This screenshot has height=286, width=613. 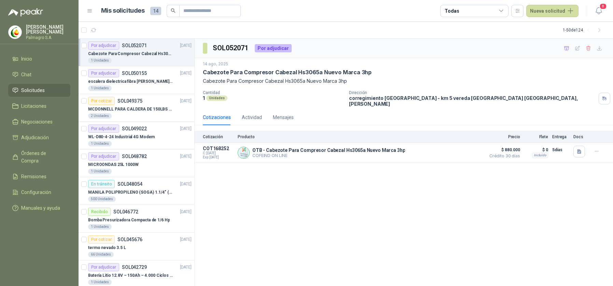 What do you see at coordinates (126, 211) in the screenshot?
I see `p: SOL046772` at bounding box center [126, 211].